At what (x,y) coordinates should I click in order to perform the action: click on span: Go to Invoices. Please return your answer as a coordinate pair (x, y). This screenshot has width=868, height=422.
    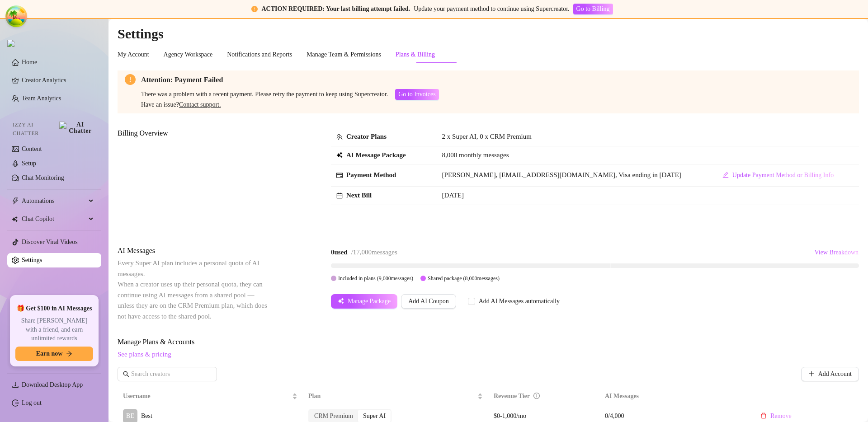
    Looking at the image, I should click on (417, 94).